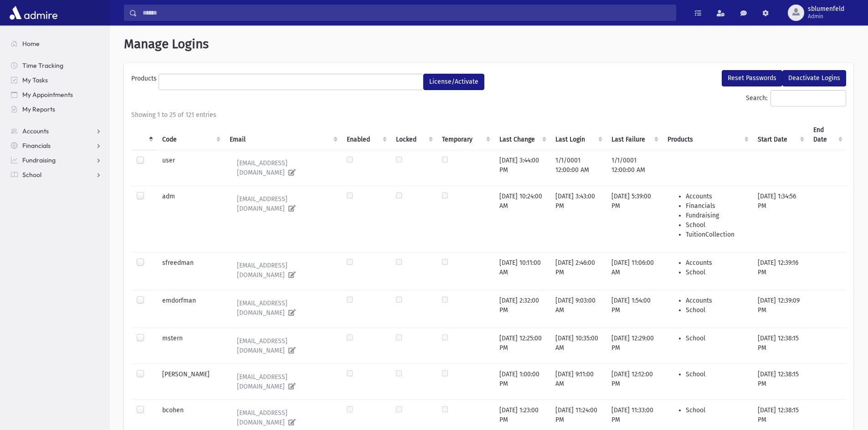 The width and height of the screenshot is (868, 430). What do you see at coordinates (716, 234) in the screenshot?
I see `li: TuitionCollection` at bounding box center [716, 234].